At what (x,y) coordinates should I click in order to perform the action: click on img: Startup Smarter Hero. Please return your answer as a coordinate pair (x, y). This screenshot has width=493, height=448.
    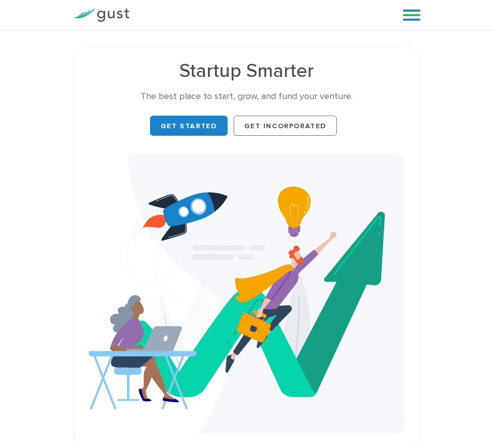
    Looking at the image, I should click on (247, 294).